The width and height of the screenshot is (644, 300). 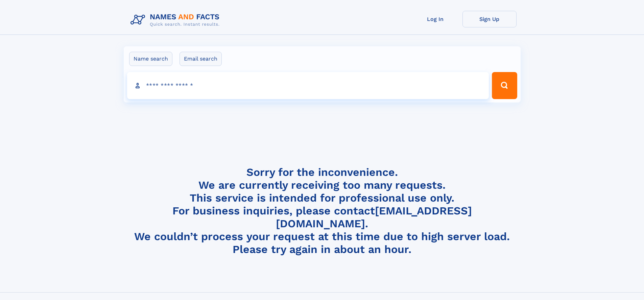 What do you see at coordinates (177, 20) in the screenshot?
I see `img: Logo Names and Facts` at bounding box center [177, 20].